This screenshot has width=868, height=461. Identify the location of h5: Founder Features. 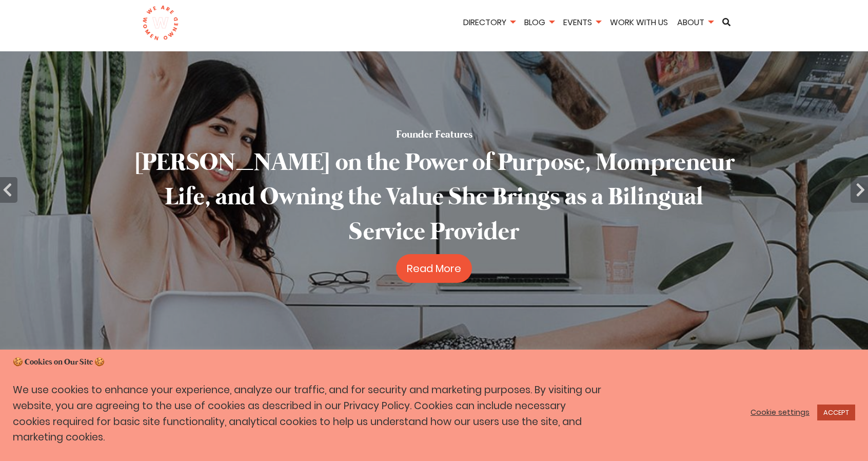
(434, 135).